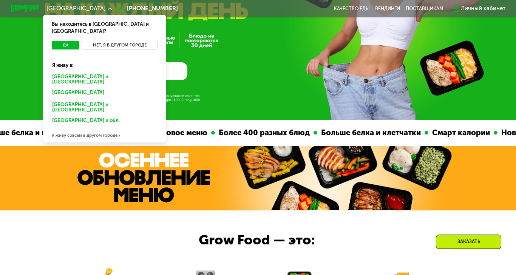 The image size is (516, 275). What do you see at coordinates (120, 45) in the screenshot?
I see `button: Нет, я в другом городе` at bounding box center [120, 45].